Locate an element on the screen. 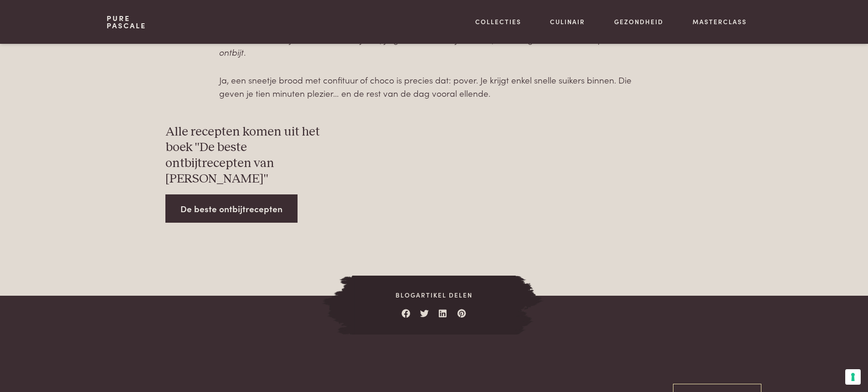 Image resolution: width=868 pixels, height=392 pixels. a: Collecties is located at coordinates (498, 21).